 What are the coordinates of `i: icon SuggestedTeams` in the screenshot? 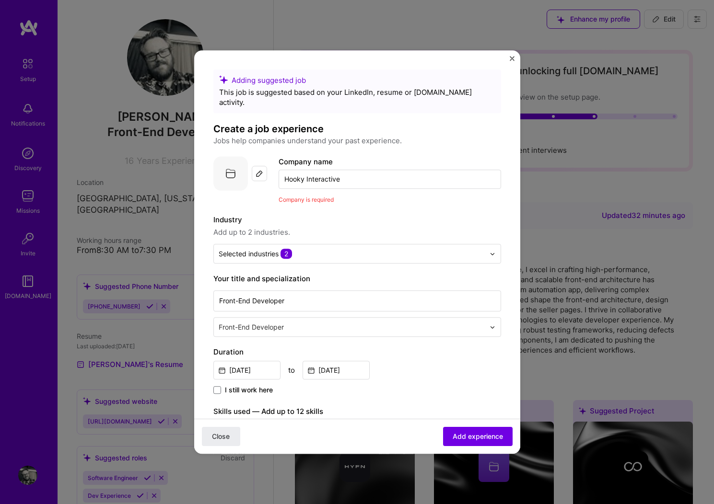 It's located at (223, 80).